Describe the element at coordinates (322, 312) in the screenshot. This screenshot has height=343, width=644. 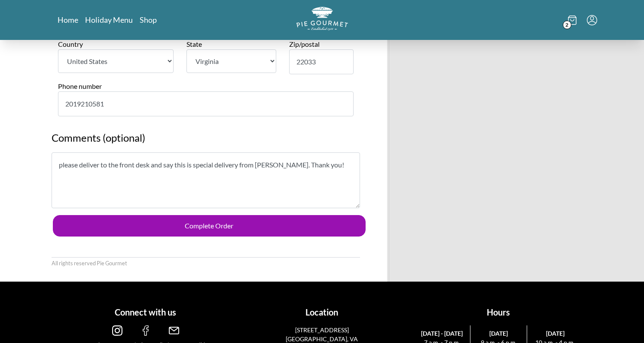
I see `h1: Location` at that location.